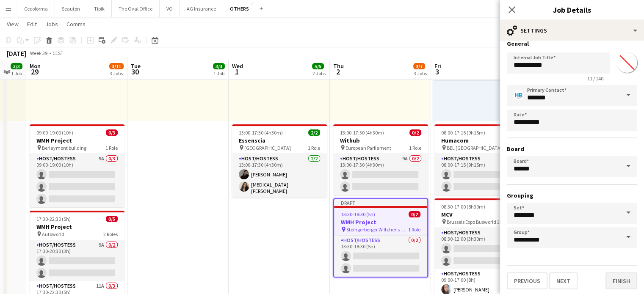  Describe the element at coordinates (236, 72) in the screenshot. I see `span: 1` at that location.